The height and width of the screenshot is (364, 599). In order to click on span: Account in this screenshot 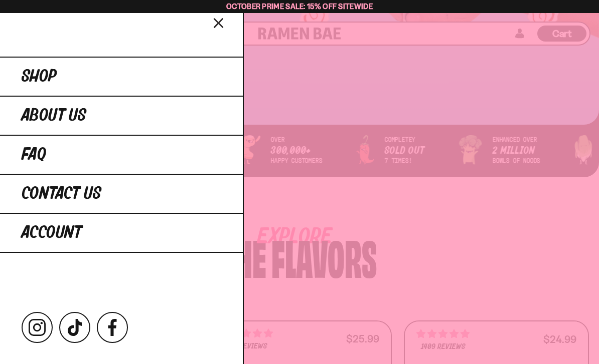, I will do `click(52, 233)`.